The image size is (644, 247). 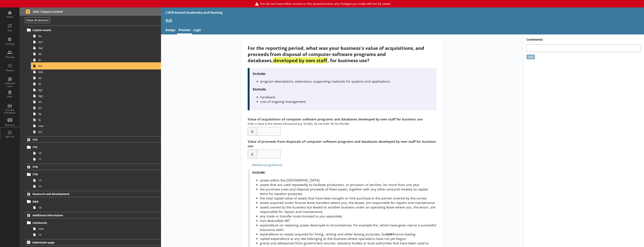 I want to click on span: ITIG, so click(x=82, y=174).